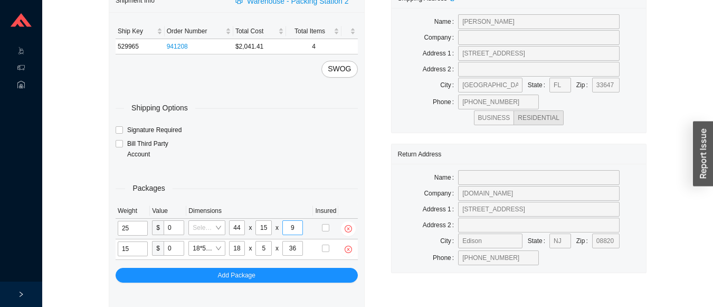 Image resolution: width=713 pixels, height=307 pixels. Describe the element at coordinates (339, 69) in the screenshot. I see `span: SWOG` at that location.